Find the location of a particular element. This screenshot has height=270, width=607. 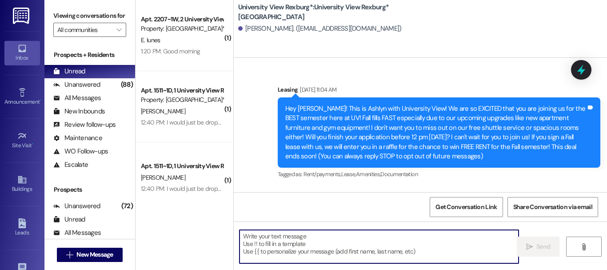

button: Send is located at coordinates (538, 246).